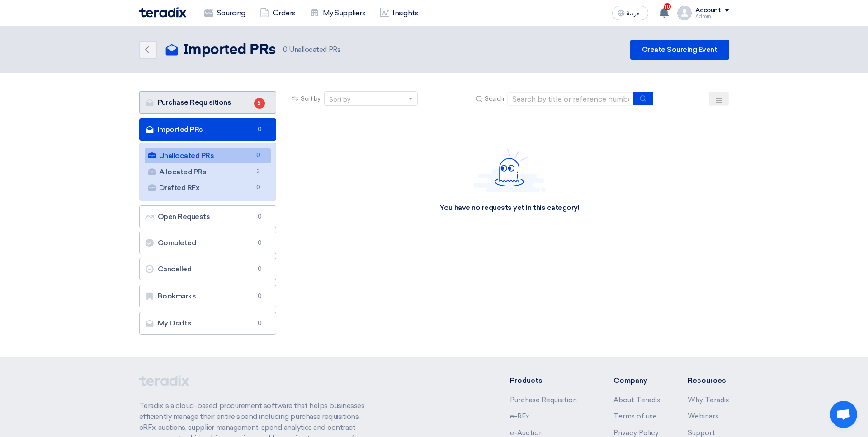 This screenshot has width=868, height=437. Describe the element at coordinates (519, 417) in the screenshot. I see `a: e-RFx` at that location.